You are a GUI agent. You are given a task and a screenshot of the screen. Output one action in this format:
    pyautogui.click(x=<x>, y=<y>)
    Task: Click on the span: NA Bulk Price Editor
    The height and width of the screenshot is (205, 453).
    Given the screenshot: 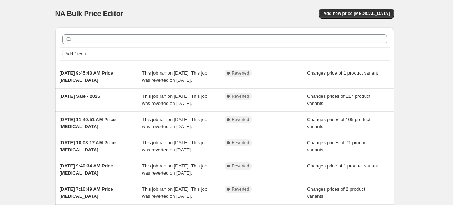 What is the action you would take?
    pyautogui.click(x=89, y=14)
    